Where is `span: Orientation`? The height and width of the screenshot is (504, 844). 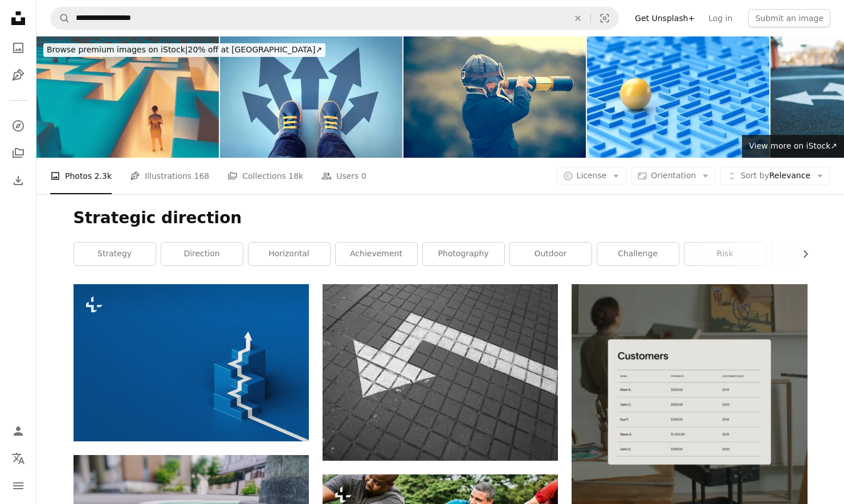 span: Orientation is located at coordinates (673, 175).